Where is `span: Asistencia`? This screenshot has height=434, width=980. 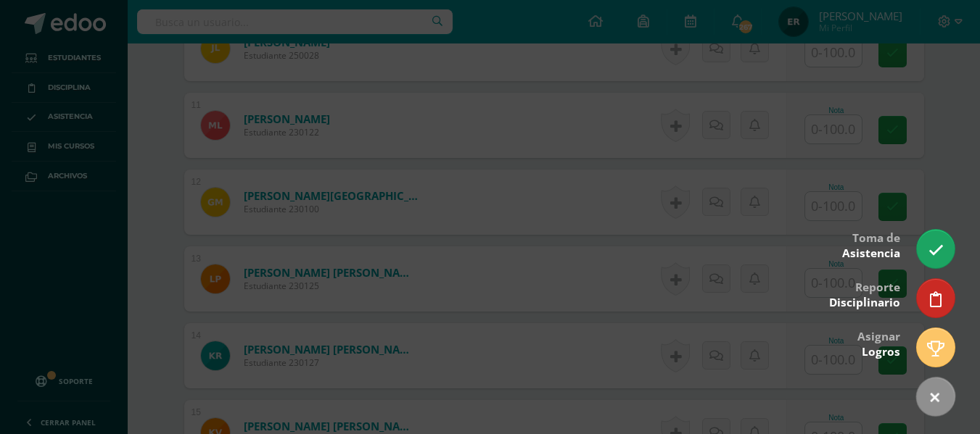
span: Asistencia is located at coordinates (871, 253).